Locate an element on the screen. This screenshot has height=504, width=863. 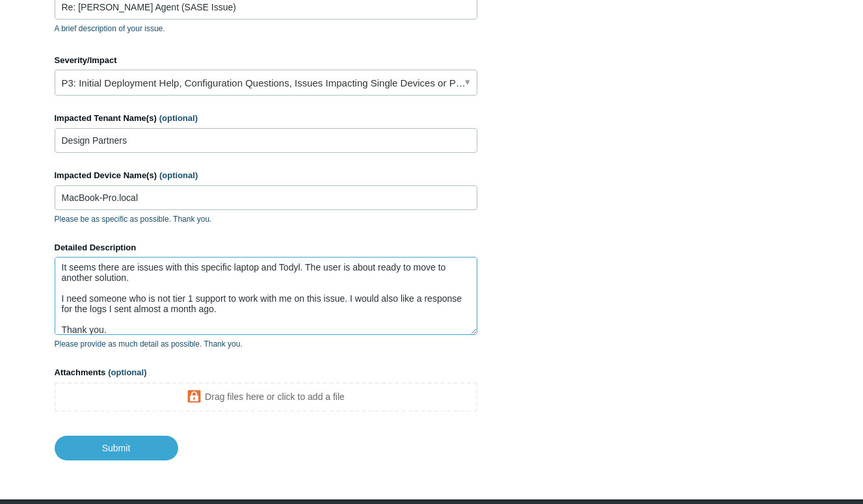
label: Attachments is located at coordinates (266, 373).